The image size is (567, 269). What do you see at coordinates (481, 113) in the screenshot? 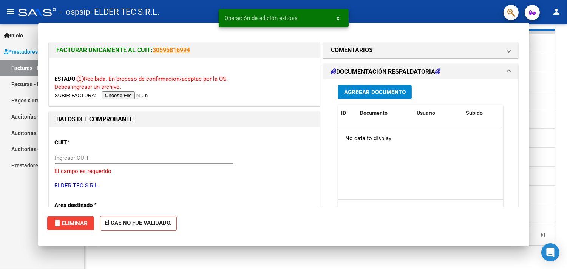
I see `datatable-header-cell: Subido` at bounding box center [481, 113].